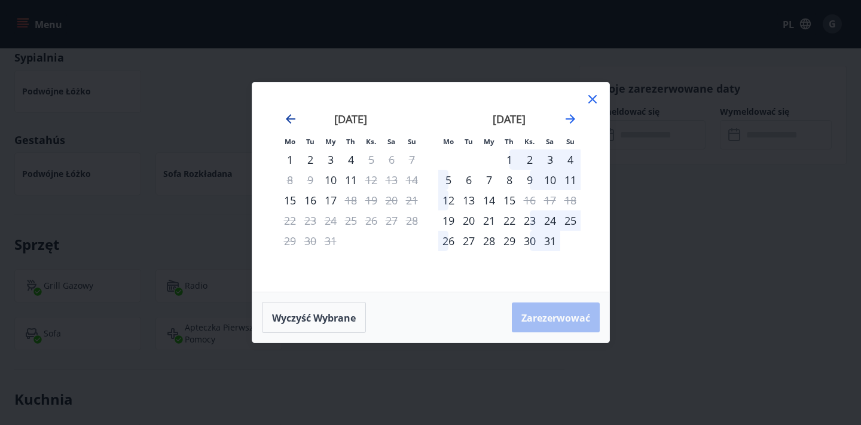 This screenshot has width=861, height=425. I want to click on td: Wednesday, January 14, 2026, so click(489, 200).